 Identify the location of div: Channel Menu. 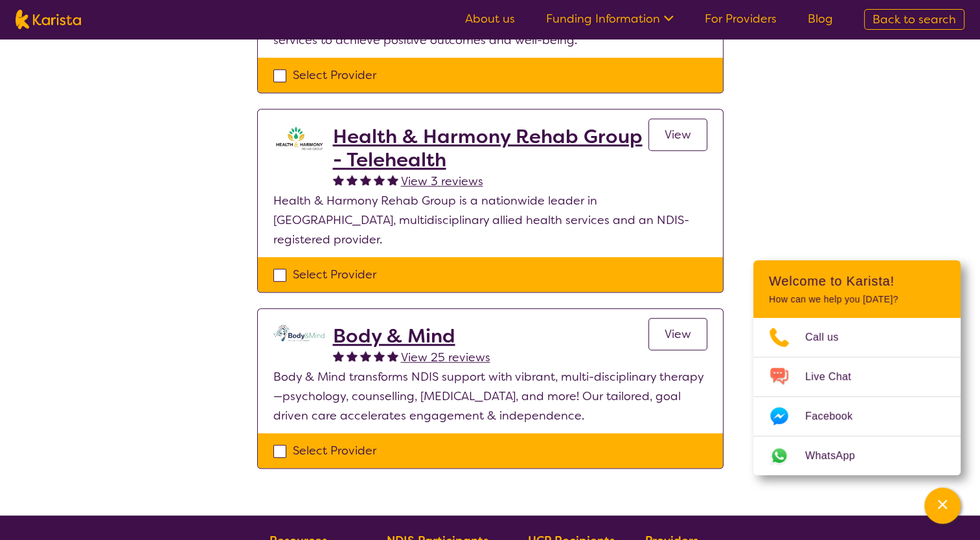
(857, 368).